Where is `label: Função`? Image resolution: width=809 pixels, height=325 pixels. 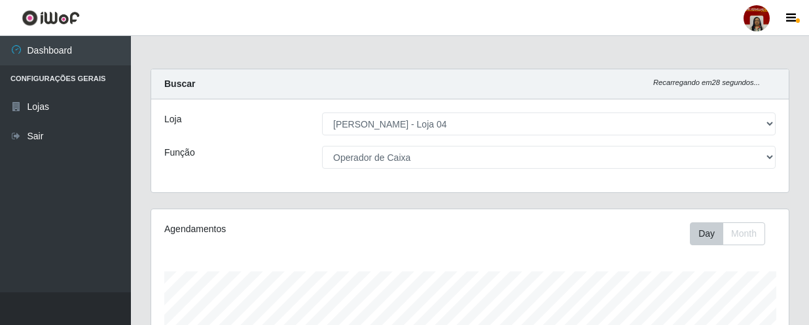 label: Função is located at coordinates (179, 152).